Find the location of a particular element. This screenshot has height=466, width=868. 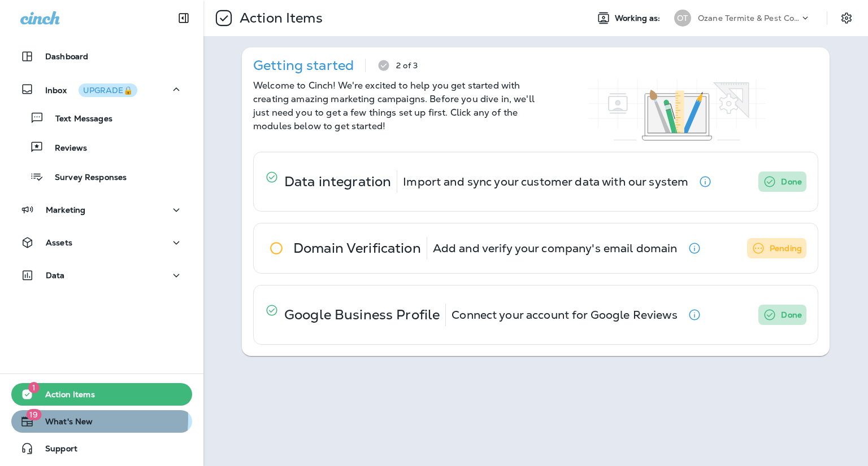

span: What's New is located at coordinates (63, 424).